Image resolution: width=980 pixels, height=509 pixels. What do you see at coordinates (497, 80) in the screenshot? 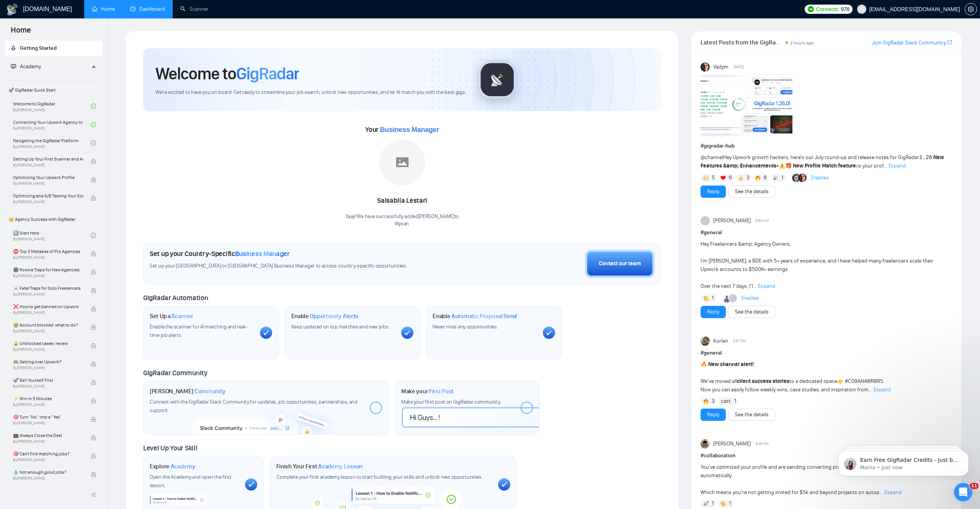
I see `img: gigradar-logo.png` at bounding box center [497, 80].